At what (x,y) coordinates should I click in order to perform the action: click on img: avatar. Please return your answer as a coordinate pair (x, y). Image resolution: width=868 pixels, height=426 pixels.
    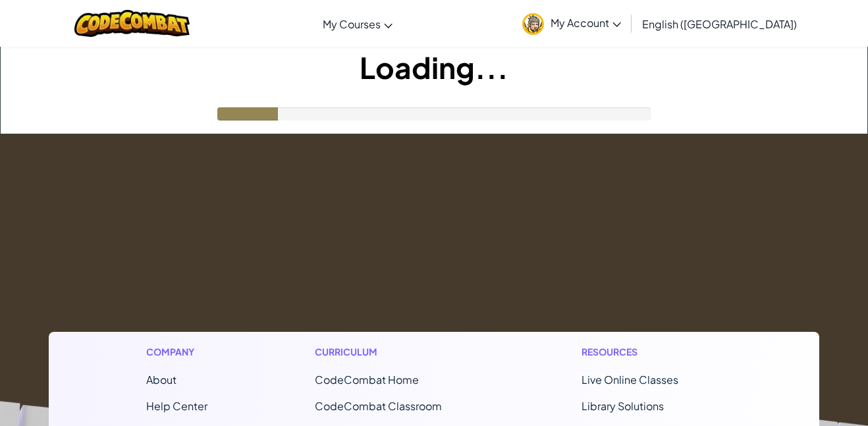
    Looking at the image, I should click on (533, 24).